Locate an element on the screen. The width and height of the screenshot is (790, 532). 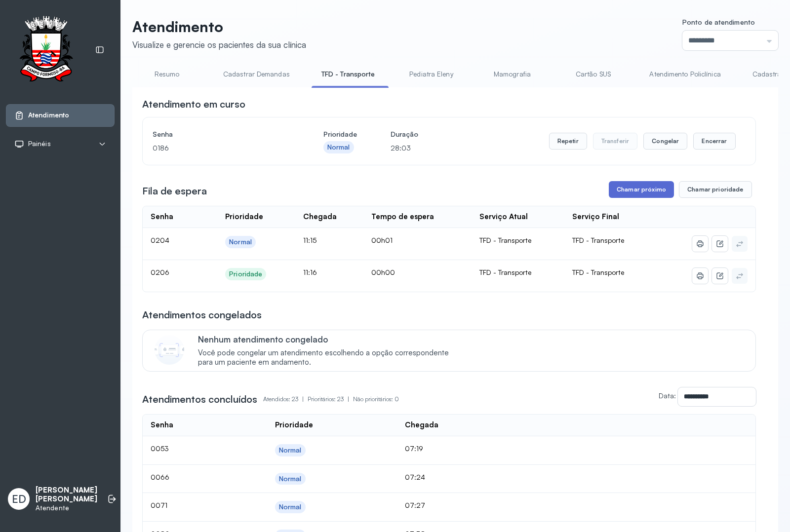
div: Visualize e gerencie os pacientes da sua clínica is located at coordinates (219, 44).